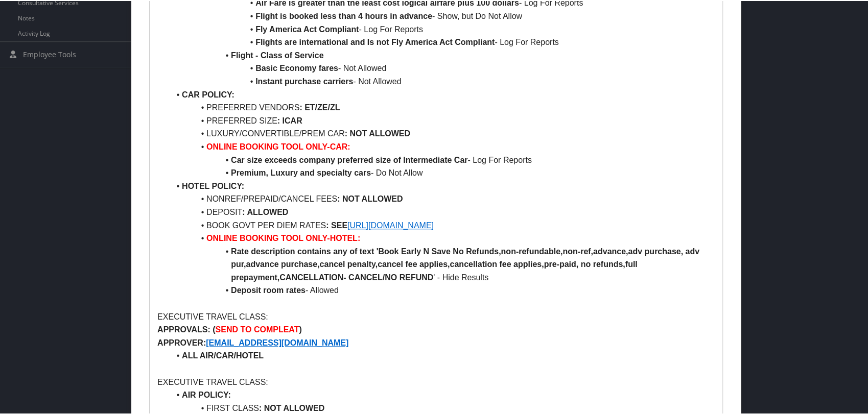  Describe the element at coordinates (375, 41) in the screenshot. I see `strong: Flights are international and Is not Fly America Act Compliant` at that location.